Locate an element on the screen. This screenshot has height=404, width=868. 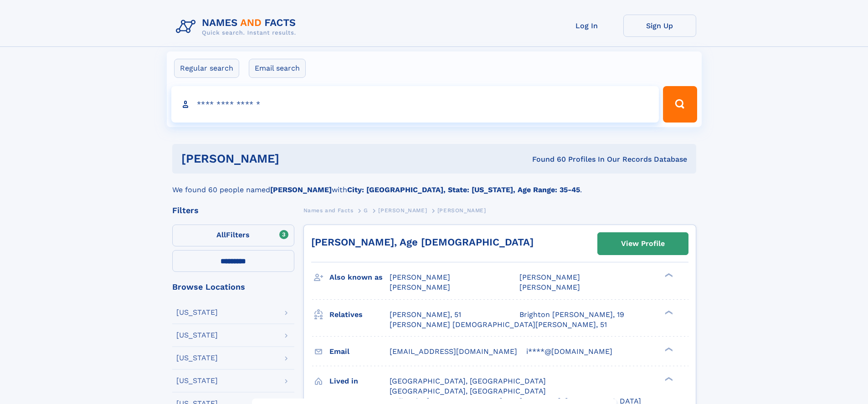
label: Regular search is located at coordinates (206, 69).